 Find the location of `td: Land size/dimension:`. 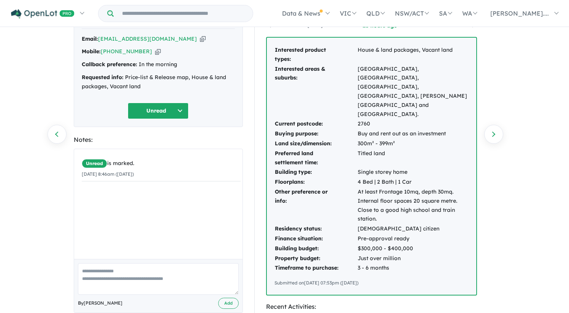

td: Land size/dimension: is located at coordinates (316, 144).